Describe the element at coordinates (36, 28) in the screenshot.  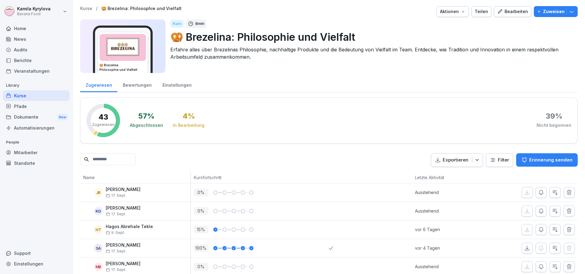
I see `div: Home` at that location.